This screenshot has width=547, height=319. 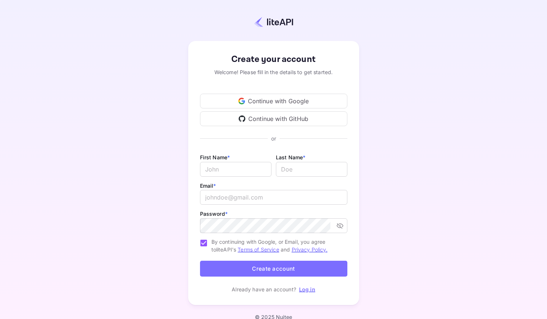 What do you see at coordinates (274, 22) in the screenshot?
I see `img: liteapi` at bounding box center [274, 22].